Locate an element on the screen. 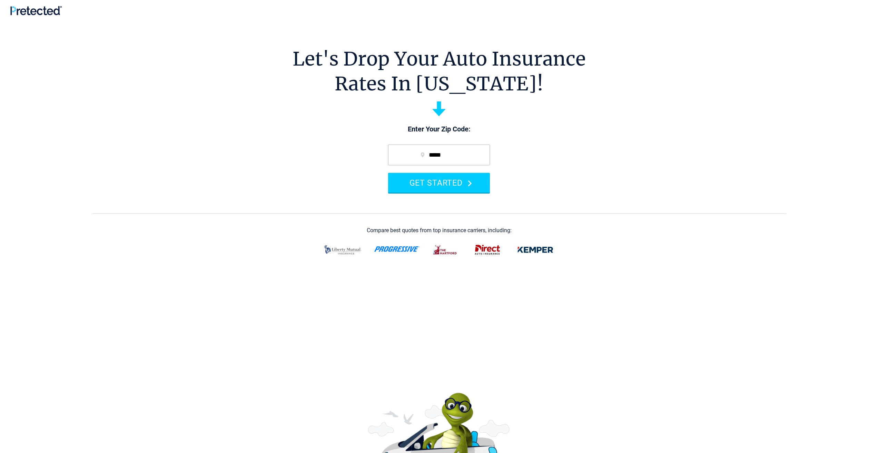  img: direct is located at coordinates (487, 250).